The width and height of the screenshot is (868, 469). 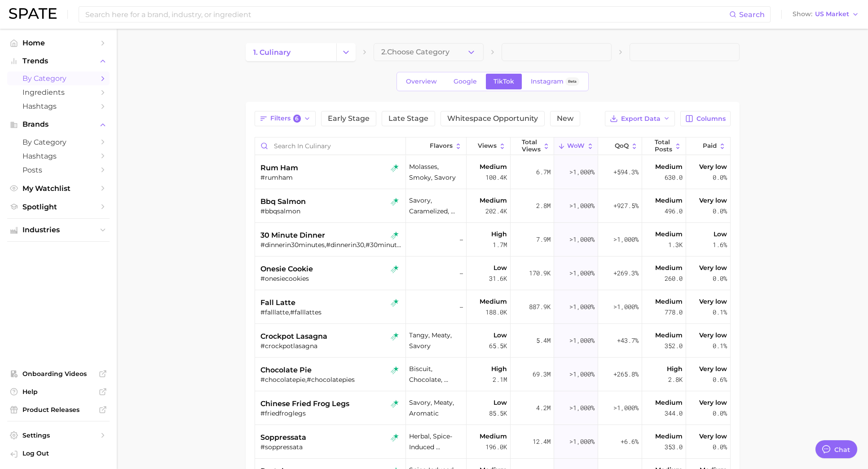 What do you see at coordinates (58, 92) in the screenshot?
I see `a: Ingredients` at bounding box center [58, 92].